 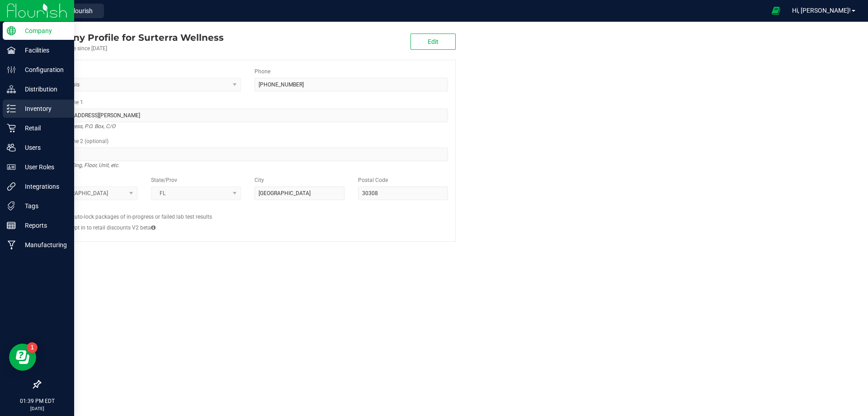 I want to click on label: Auto-lock packages of in-progress or failed lab test results, so click(x=142, y=217).